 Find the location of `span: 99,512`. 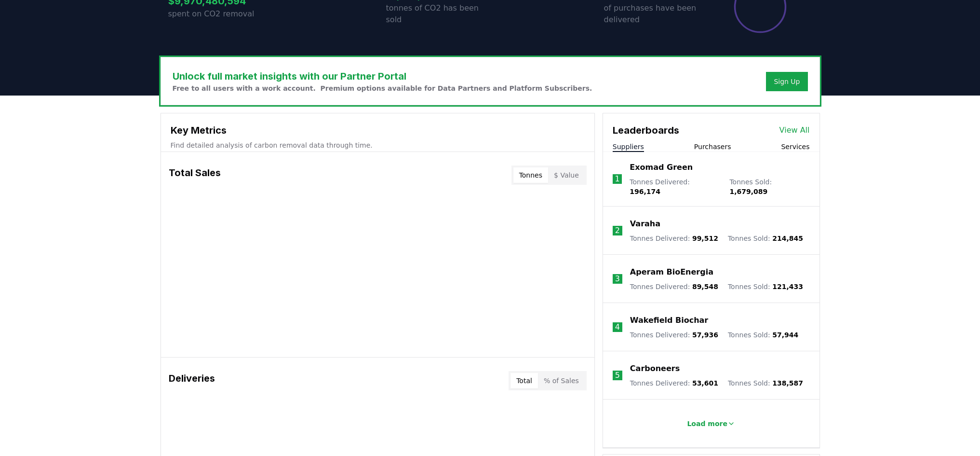

span: 99,512 is located at coordinates (705, 238).